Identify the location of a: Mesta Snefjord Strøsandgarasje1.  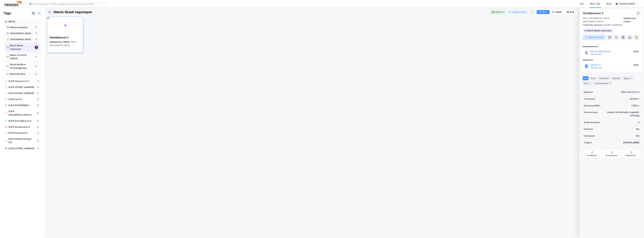
(22, 66).